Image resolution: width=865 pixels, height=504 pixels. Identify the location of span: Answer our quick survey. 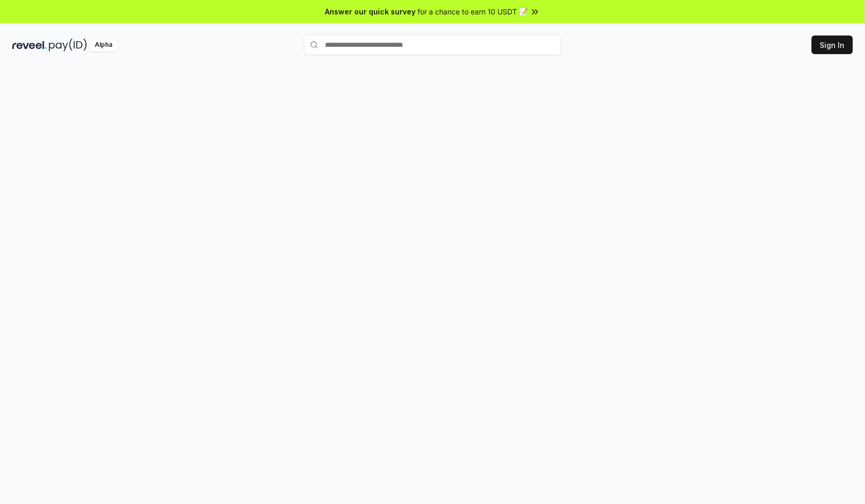
(370, 12).